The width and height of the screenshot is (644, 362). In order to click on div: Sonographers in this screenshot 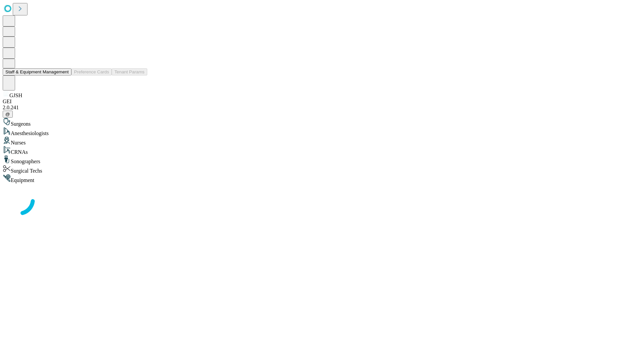, I will do `click(322, 160)`.